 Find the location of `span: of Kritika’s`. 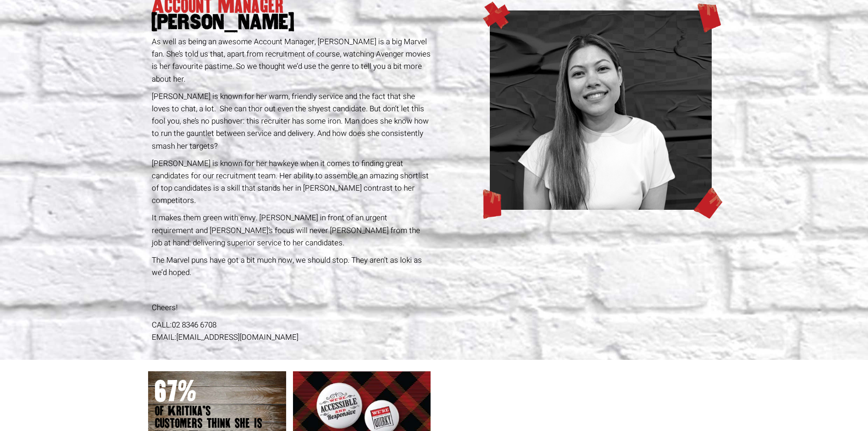

span: of Kritika’s is located at coordinates (217, 411).